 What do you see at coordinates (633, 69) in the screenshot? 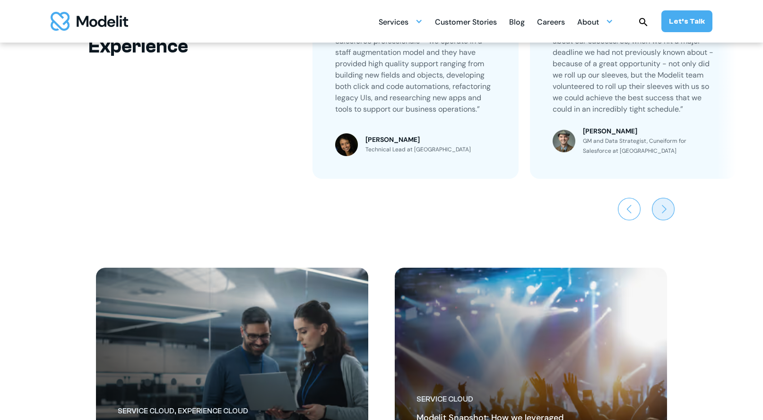
I see `p: “I felt consistently like the Modelit team cared about our success. So, when we hit a major deadl...` at bounding box center [633, 69].